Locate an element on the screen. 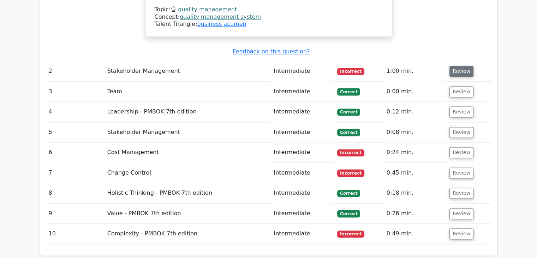 The width and height of the screenshot is (537, 258). td: Value - PMBOK 7th edition is located at coordinates (188, 213).